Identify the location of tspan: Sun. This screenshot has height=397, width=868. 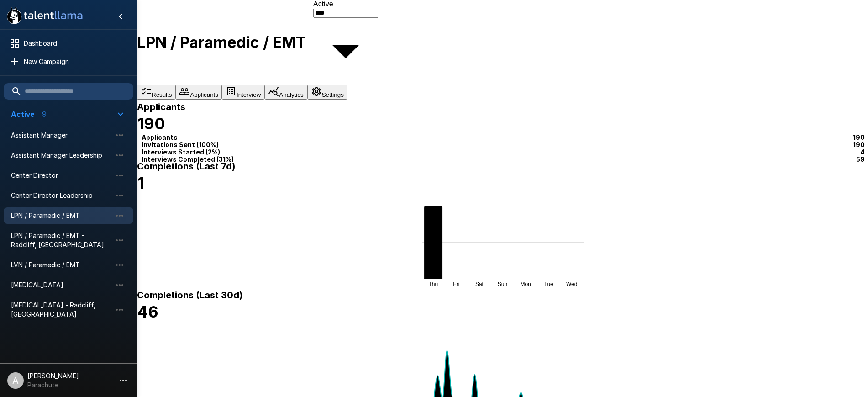
(503, 284).